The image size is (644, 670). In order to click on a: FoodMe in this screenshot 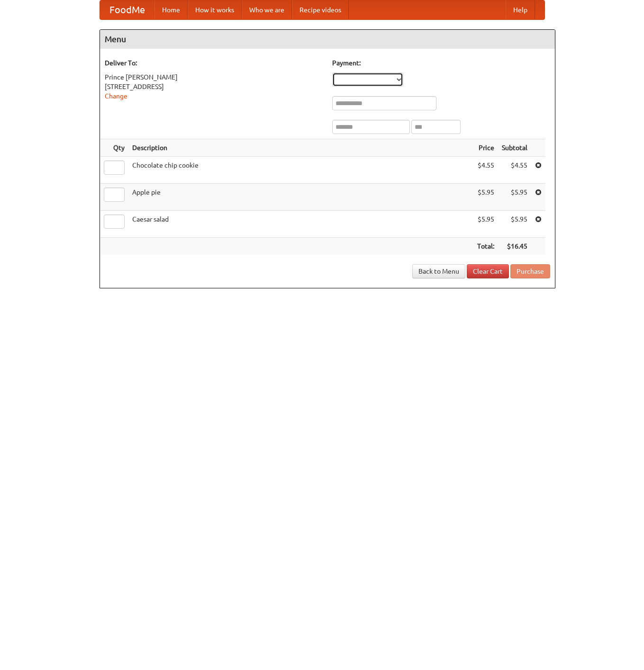, I will do `click(127, 10)`.